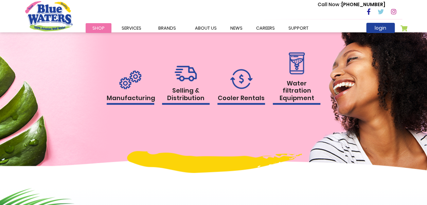  What do you see at coordinates (297, 79) in the screenshot?
I see `a: Water filtration Equipment` at bounding box center [297, 79].